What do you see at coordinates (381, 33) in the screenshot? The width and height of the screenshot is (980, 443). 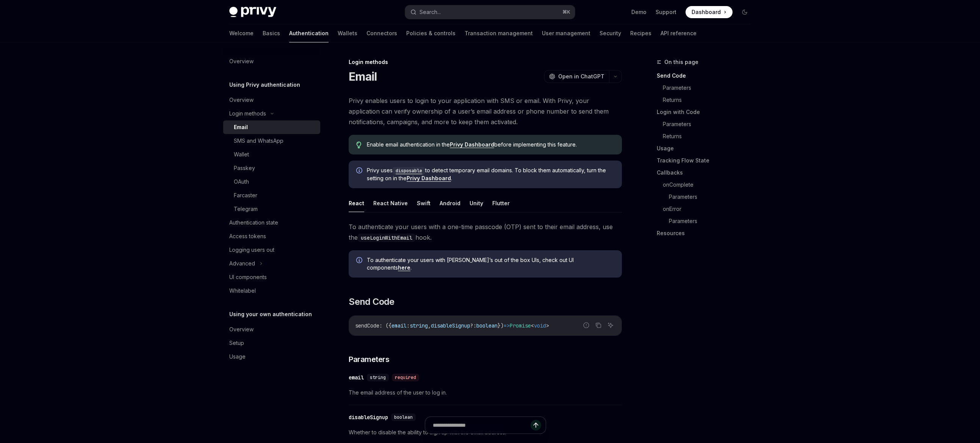 I see `a: Connectors` at bounding box center [381, 33].